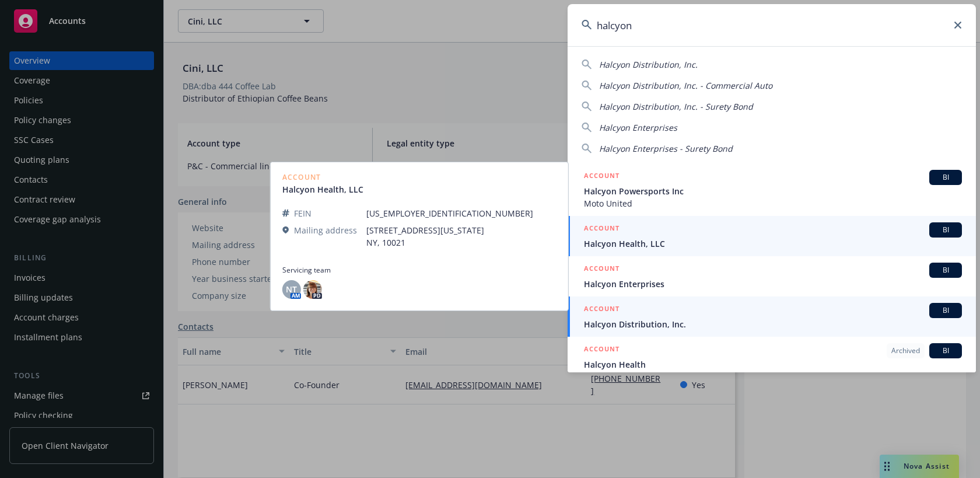 The width and height of the screenshot is (980, 478). What do you see at coordinates (772, 25) in the screenshot?
I see `input: Search...` at bounding box center [772, 25].